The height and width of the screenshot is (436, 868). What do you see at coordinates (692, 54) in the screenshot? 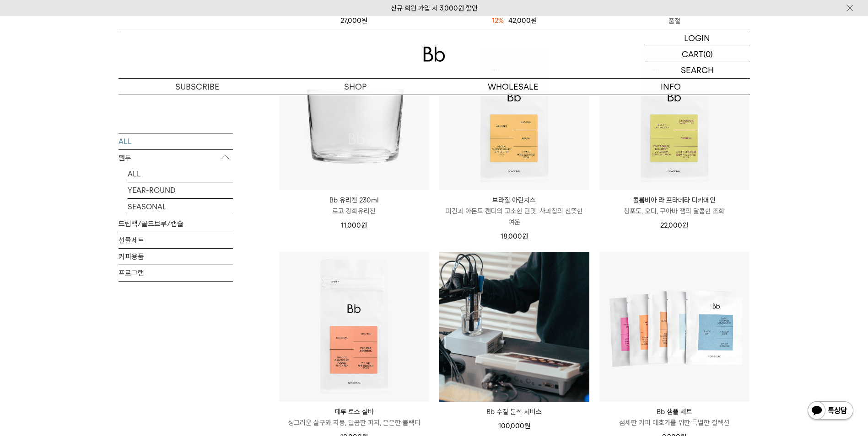
I see `p: CART` at bounding box center [692, 54].